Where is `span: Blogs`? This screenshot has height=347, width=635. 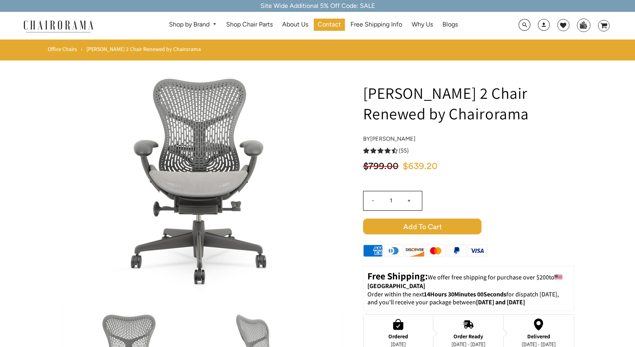
span: Blogs is located at coordinates (450, 24).